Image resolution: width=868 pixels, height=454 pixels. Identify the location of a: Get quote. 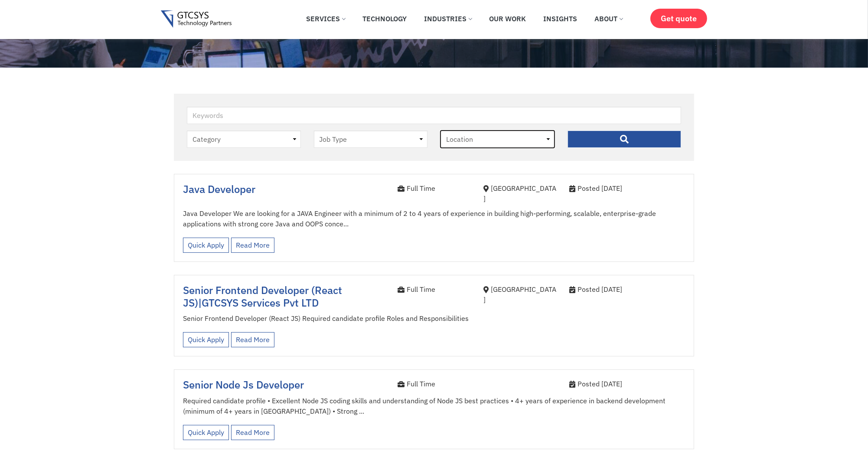
(678, 18).